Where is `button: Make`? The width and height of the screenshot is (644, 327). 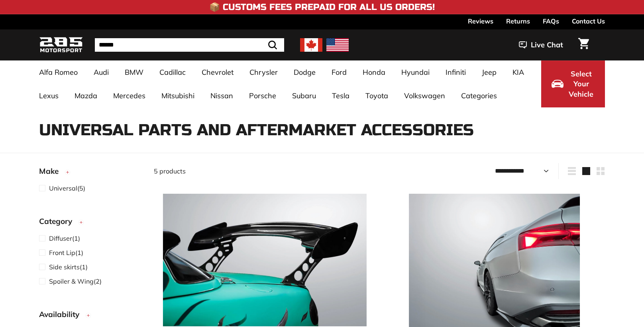
button: Make is located at coordinates (90, 173).